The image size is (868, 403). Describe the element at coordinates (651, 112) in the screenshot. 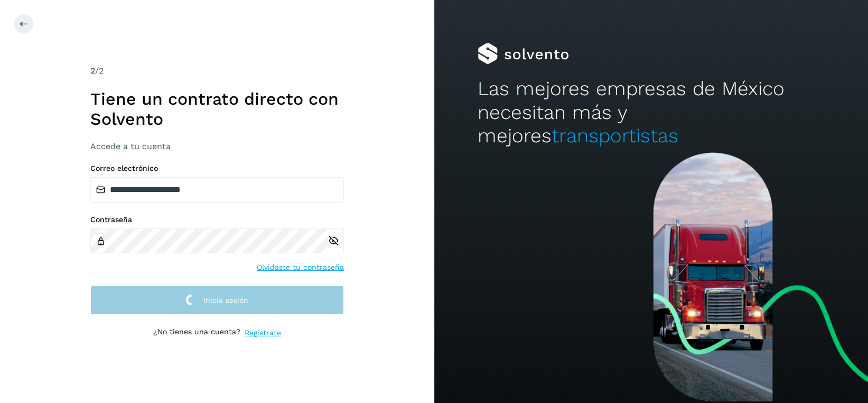

I see `h2: Las mejores empresas de México necesitan más y mejores` at that location.